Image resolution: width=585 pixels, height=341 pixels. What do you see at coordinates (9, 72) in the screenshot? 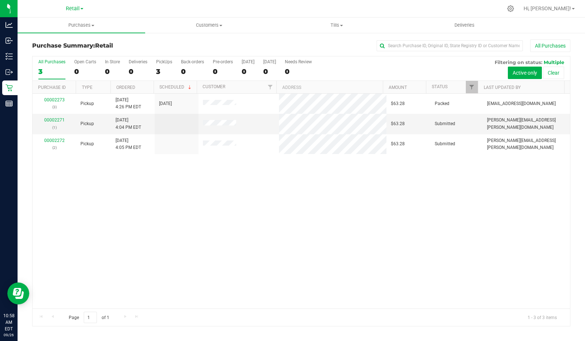
I see `inline-svg: Outbound` at bounding box center [9, 72].